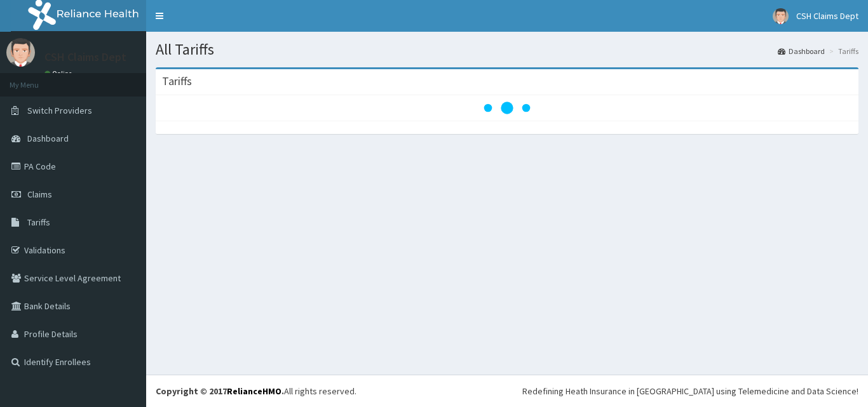 The width and height of the screenshot is (868, 407). What do you see at coordinates (841, 51) in the screenshot?
I see `li: Tariffs` at bounding box center [841, 51].